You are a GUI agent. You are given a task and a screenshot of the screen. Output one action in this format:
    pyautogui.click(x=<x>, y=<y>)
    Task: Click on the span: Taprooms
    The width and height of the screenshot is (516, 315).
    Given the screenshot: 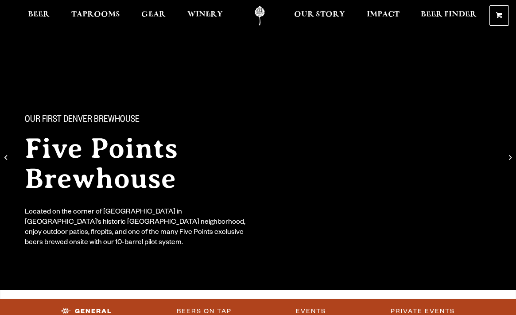 What is the action you would take?
    pyautogui.click(x=96, y=15)
    